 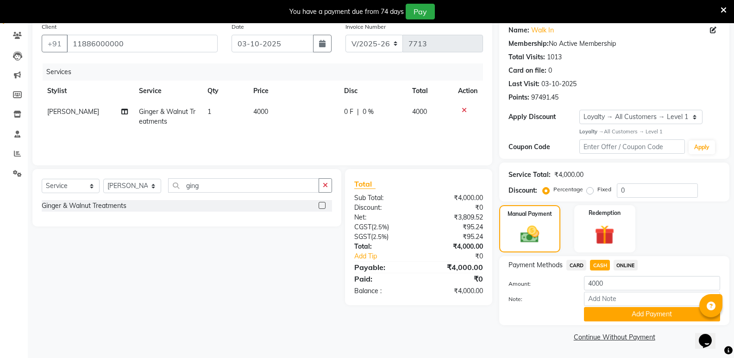 What do you see at coordinates (701, 147) in the screenshot?
I see `button: Apply` at bounding box center [701, 147].